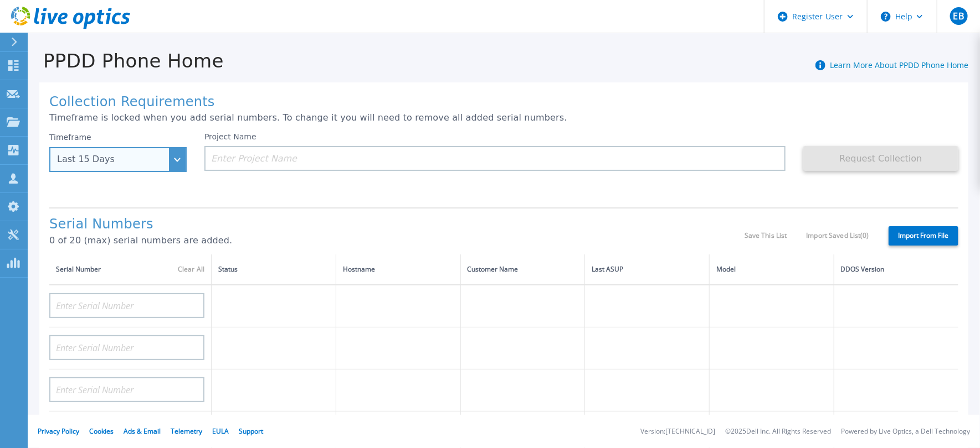 Image resolution: width=980 pixels, height=448 pixels. I want to click on a: Ads & Email, so click(142, 431).